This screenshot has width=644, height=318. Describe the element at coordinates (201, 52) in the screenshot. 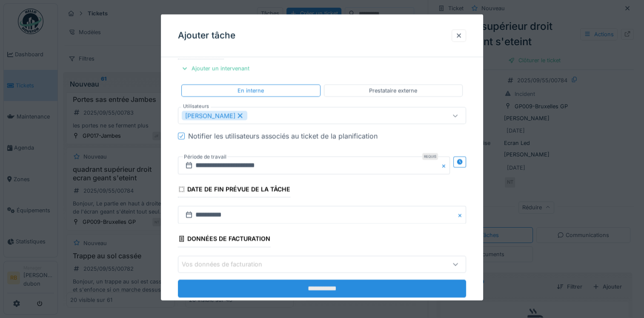

I see `div: Assigner à` at that location.